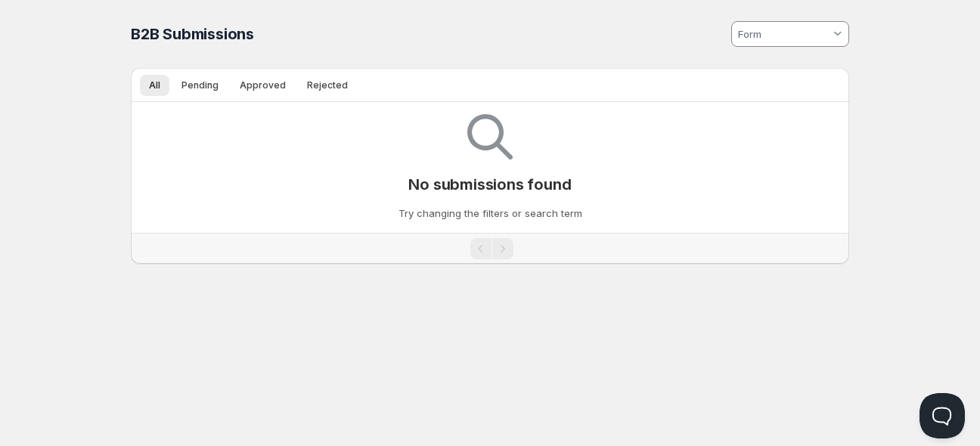  What do you see at coordinates (192, 34) in the screenshot?
I see `span: B2B Submissions` at bounding box center [192, 34].